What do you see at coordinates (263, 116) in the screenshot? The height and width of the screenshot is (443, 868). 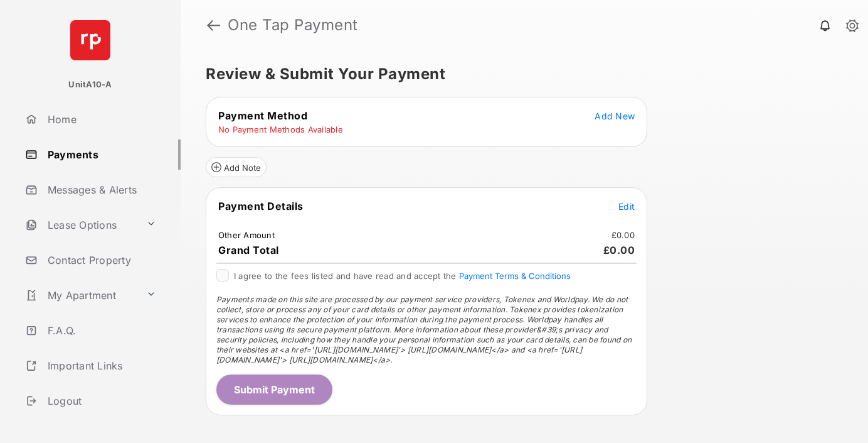 I see `span: Payment Method` at bounding box center [263, 116].